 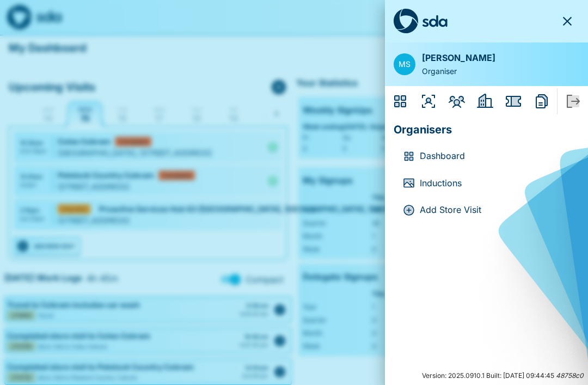 I want to click on div: Add Store Visit, so click(x=411, y=210).